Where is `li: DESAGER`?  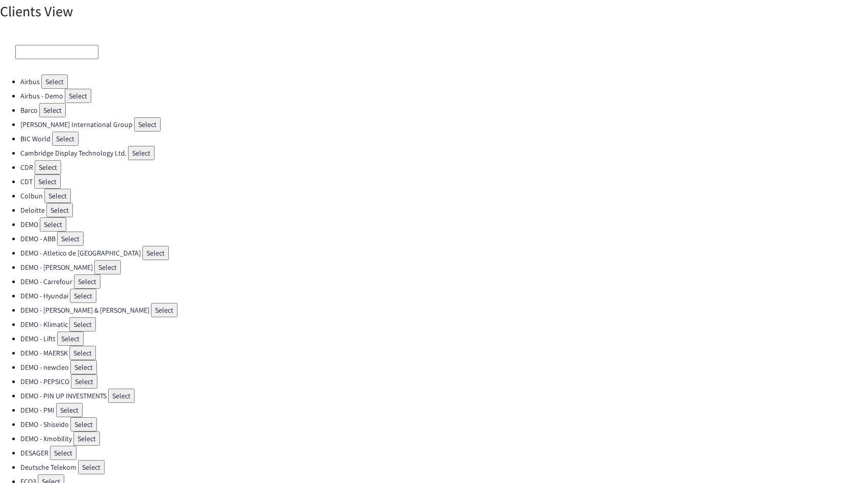 li: DESAGER is located at coordinates (444, 453).